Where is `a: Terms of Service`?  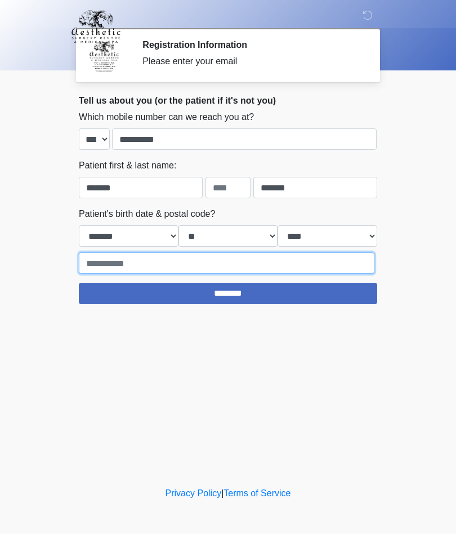
a: Terms of Service is located at coordinates (257, 493).